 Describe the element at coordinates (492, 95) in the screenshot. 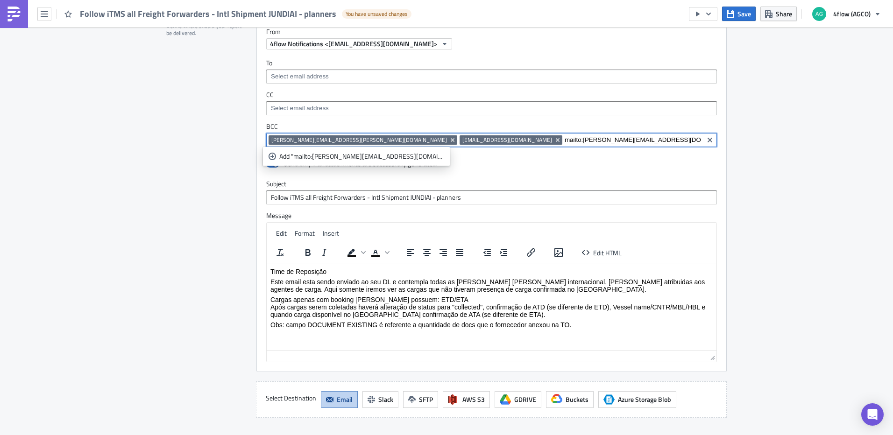

I see `label: CC` at that location.